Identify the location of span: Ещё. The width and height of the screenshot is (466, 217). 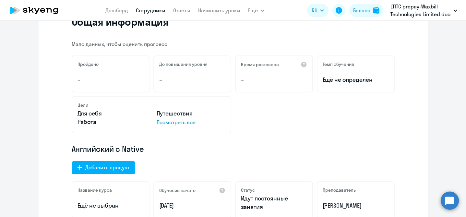
(253, 10).